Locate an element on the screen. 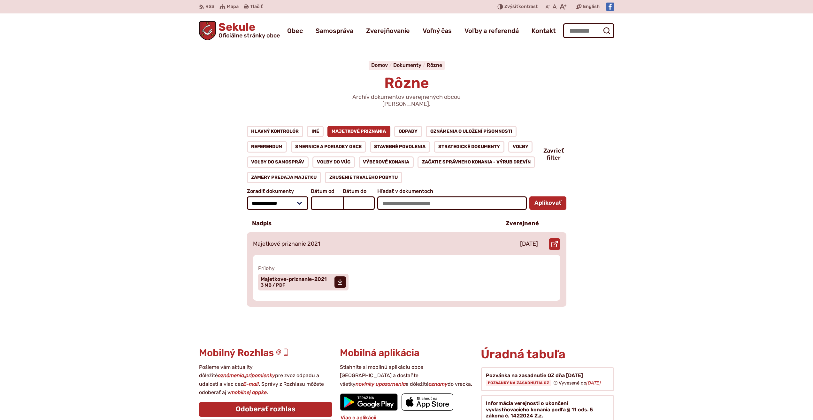 Image resolution: width=813 pixels, height=420 pixels. strong: pripomienky is located at coordinates (260, 375).